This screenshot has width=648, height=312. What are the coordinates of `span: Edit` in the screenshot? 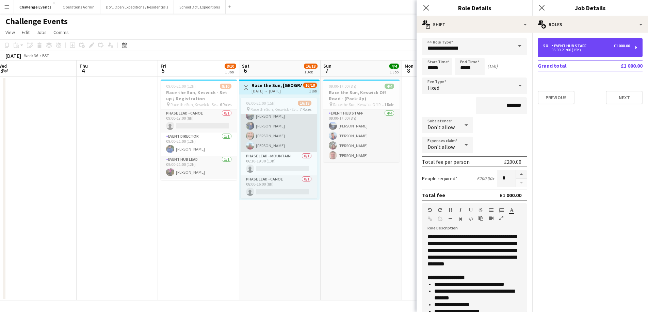 It's located at (26, 32).